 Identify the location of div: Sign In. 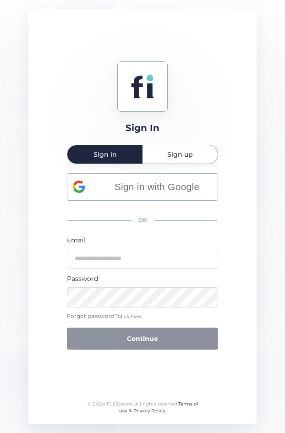
(143, 128).